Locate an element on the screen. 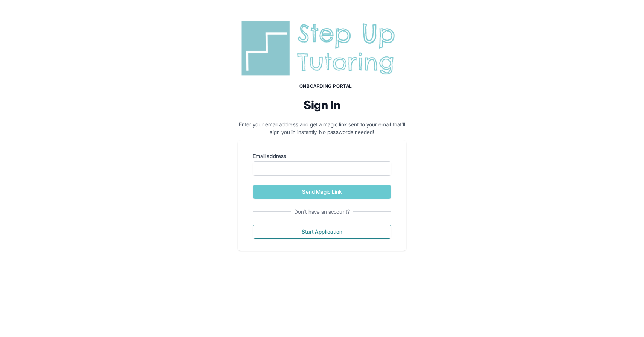 This screenshot has height=337, width=644. label: Email address is located at coordinates (322, 156).